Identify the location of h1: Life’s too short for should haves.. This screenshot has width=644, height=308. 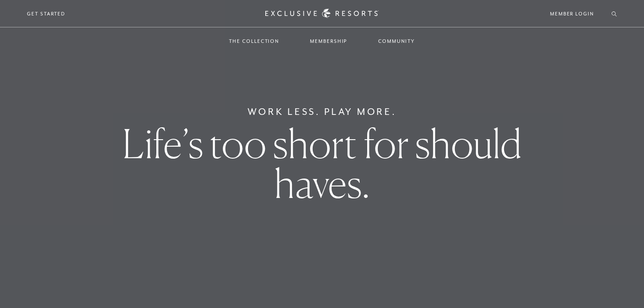
(322, 163).